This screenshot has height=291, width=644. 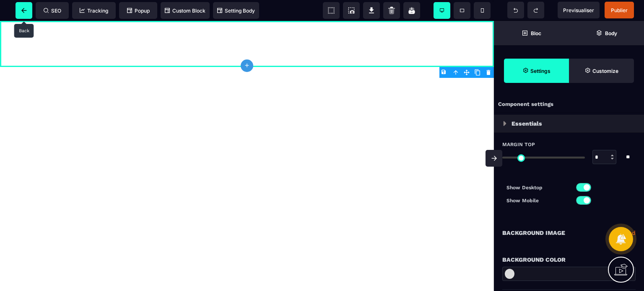 What do you see at coordinates (519, 145) in the screenshot?
I see `span: Margin Top` at bounding box center [519, 145].